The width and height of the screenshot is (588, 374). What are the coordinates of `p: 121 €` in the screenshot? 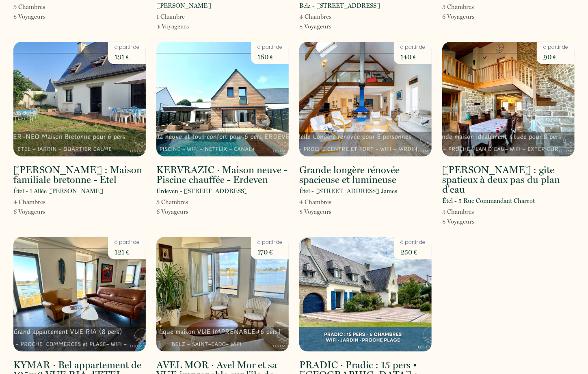 It's located at (127, 252).